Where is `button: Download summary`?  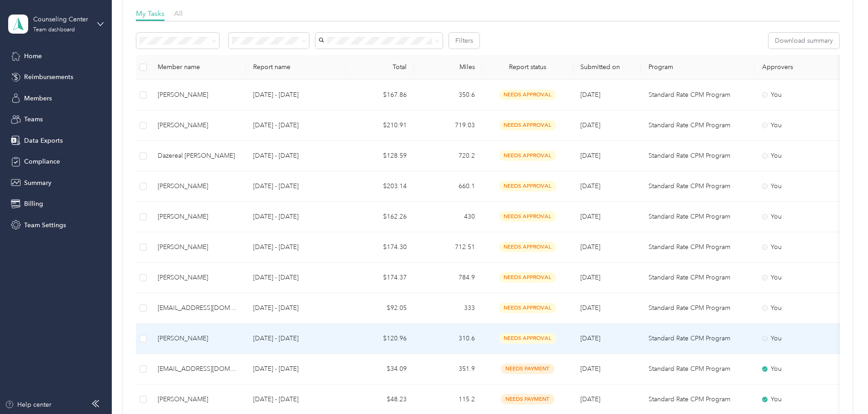 button: Download summary is located at coordinates (804, 40).